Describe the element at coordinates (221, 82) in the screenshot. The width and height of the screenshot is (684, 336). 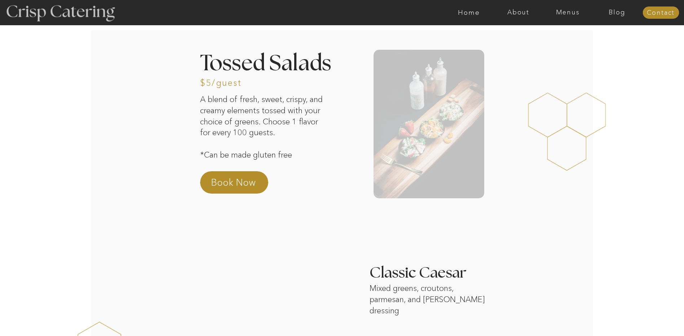
I see `h3: $5/guest` at that location.